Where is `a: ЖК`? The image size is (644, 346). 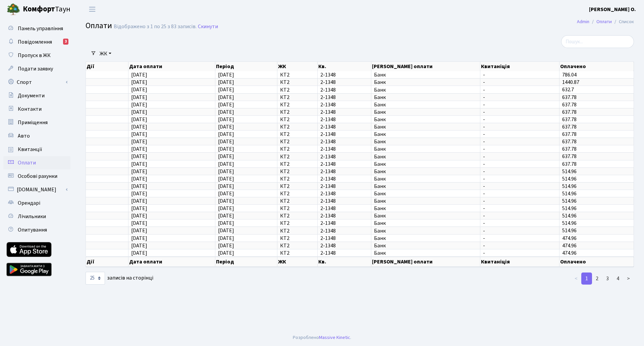
a: ЖК is located at coordinates (106, 54).